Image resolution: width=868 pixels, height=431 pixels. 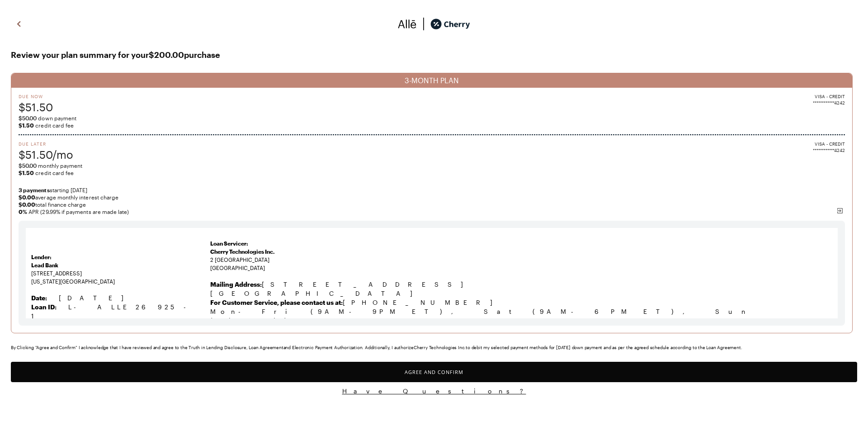 I want to click on b: Mailing Address:, so click(x=236, y=284).